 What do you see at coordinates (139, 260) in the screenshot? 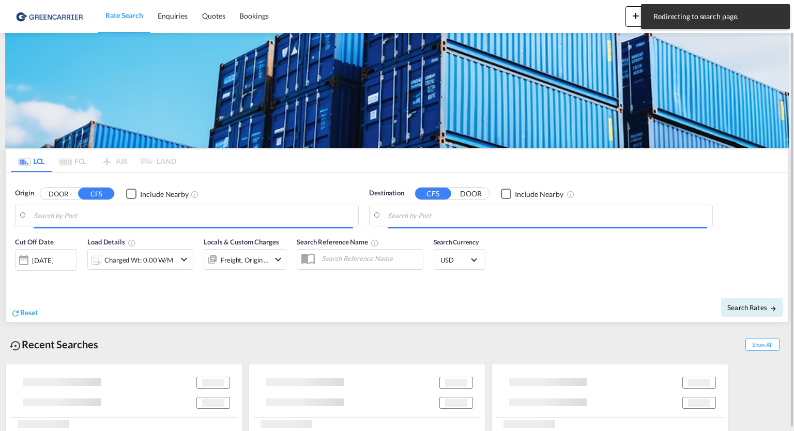
I see `div: Charged Wt: 0.00 W/M` at bounding box center [139, 260].